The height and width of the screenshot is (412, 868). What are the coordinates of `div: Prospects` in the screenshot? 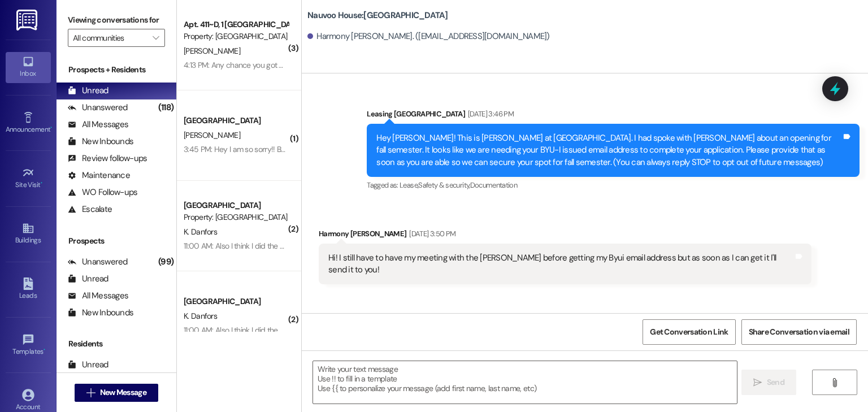 It's located at (116, 241).